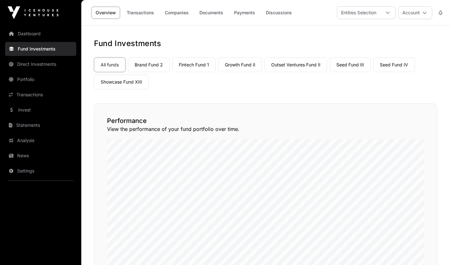 The height and width of the screenshot is (265, 450). Describe the element at coordinates (121, 82) in the screenshot. I see `a: Showcase Fund XIII` at that location.